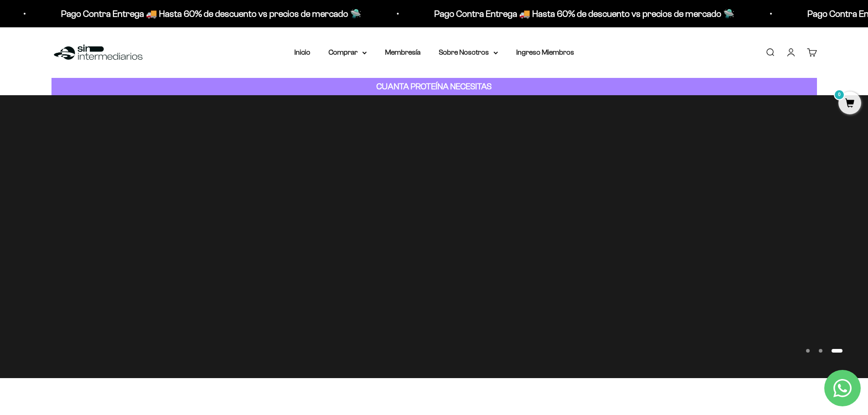 The image size is (868, 415). What do you see at coordinates (434, 86) in the screenshot?
I see `strong: CUANTA PROTEÍNA NECESITAS` at bounding box center [434, 86].